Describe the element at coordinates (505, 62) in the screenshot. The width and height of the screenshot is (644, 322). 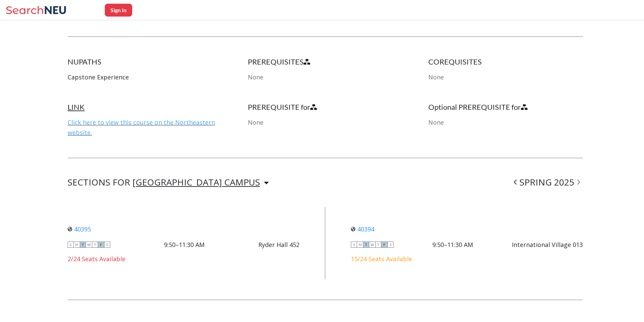
I see `h4: COREQUISITES` at that location.